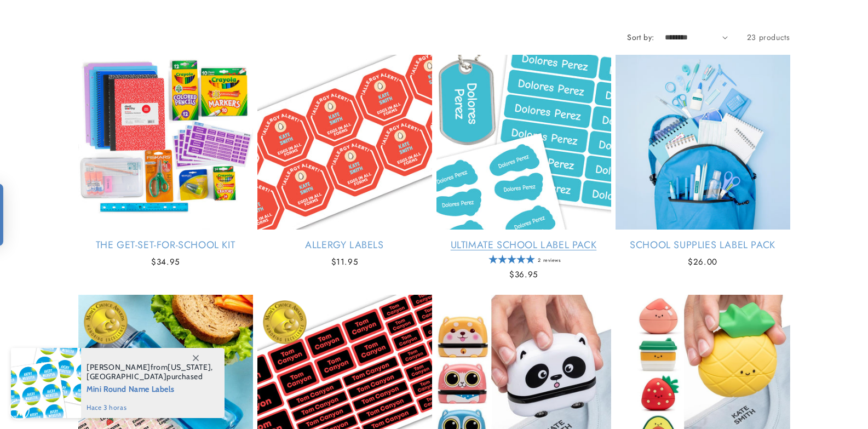 The width and height of the screenshot is (868, 429). What do you see at coordinates (640, 37) in the screenshot?
I see `label: Sort by:` at bounding box center [640, 37].